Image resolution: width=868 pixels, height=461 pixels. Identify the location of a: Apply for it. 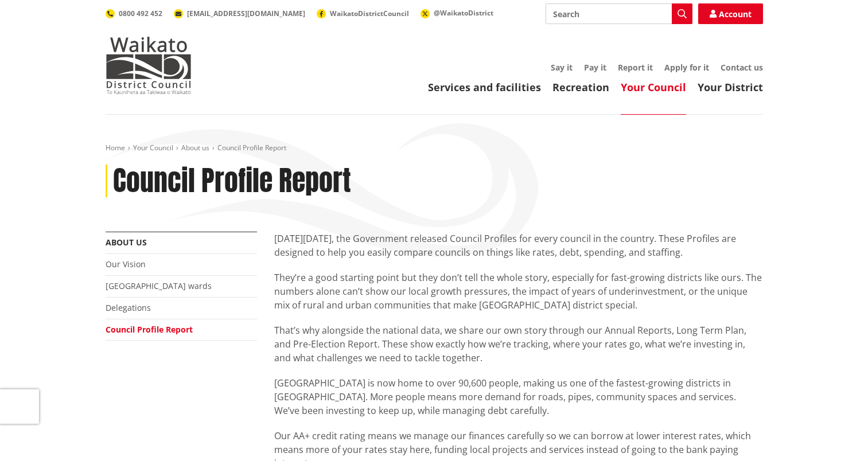
(687, 67).